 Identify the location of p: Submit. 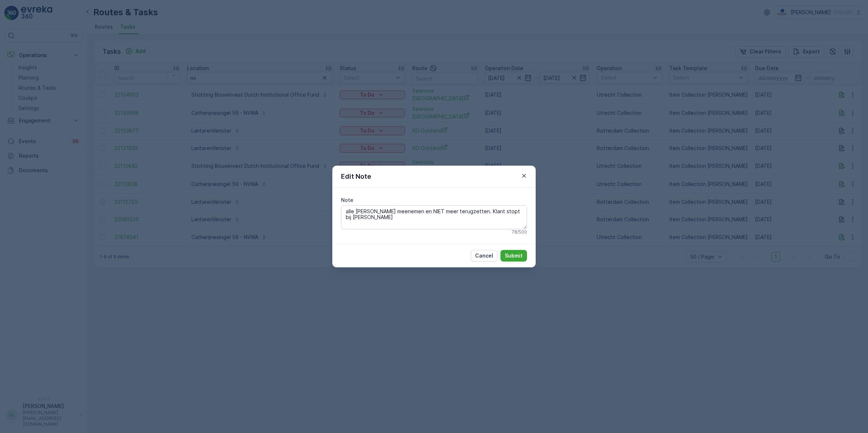
(514, 256).